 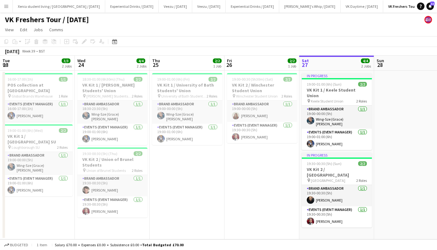 I want to click on span: Fri, so click(x=229, y=61).